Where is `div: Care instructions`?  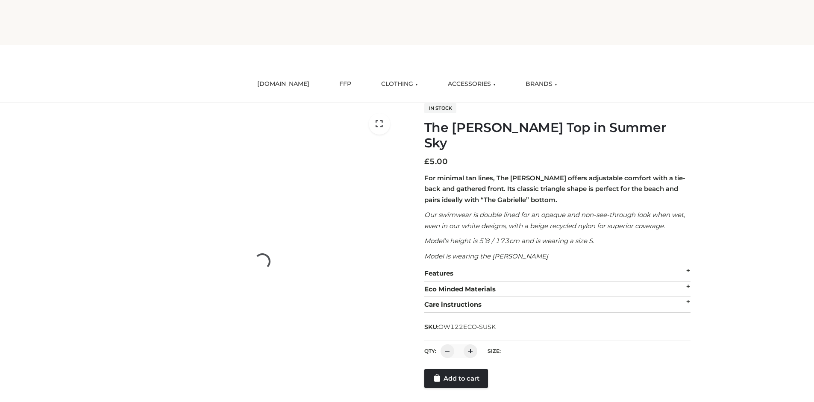 div: Care instructions is located at coordinates (557, 305).